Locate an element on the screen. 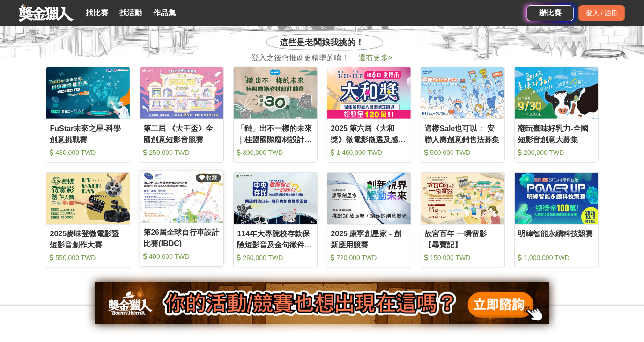 The image size is (644, 342). div: 250,000 TWD is located at coordinates (181, 152).